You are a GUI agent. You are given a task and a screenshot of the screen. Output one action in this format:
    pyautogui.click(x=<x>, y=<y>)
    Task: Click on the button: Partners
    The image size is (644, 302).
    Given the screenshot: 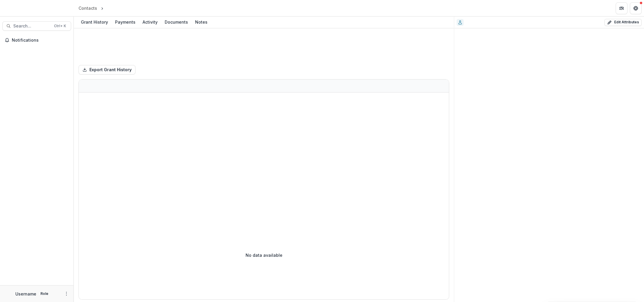 What is the action you would take?
    pyautogui.click(x=621, y=8)
    